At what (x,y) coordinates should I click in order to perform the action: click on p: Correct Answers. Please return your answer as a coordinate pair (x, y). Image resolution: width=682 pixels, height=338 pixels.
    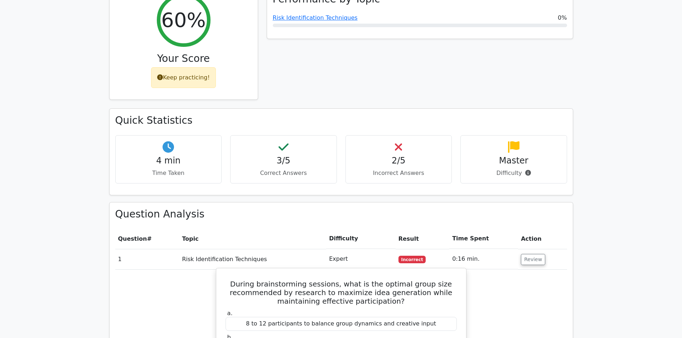
    Looking at the image, I should click on (284, 173).